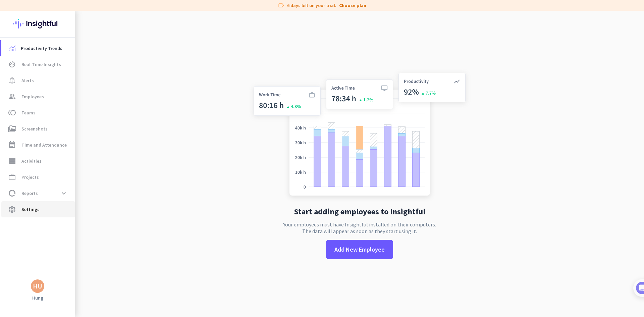  I want to click on i: group, so click(12, 97).